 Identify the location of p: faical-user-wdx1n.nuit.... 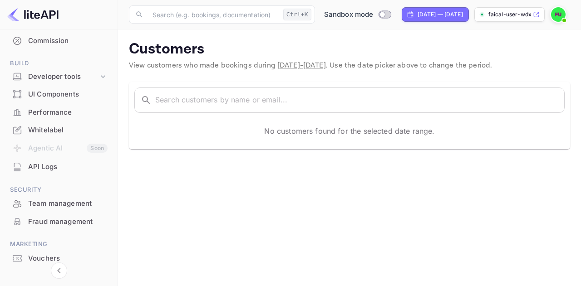
(509, 15).